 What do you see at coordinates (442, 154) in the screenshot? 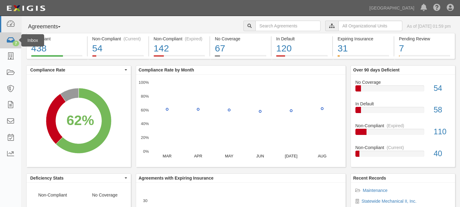
I see `div: 40` at bounding box center [442, 154].